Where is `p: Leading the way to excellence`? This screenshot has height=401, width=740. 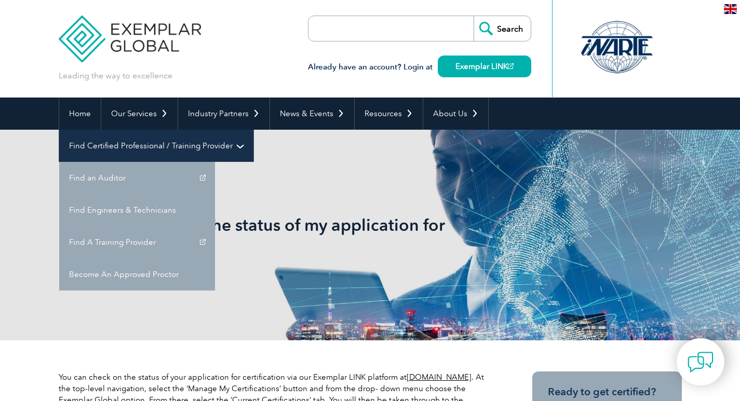
p: Leading the way to excellence is located at coordinates (115, 76).